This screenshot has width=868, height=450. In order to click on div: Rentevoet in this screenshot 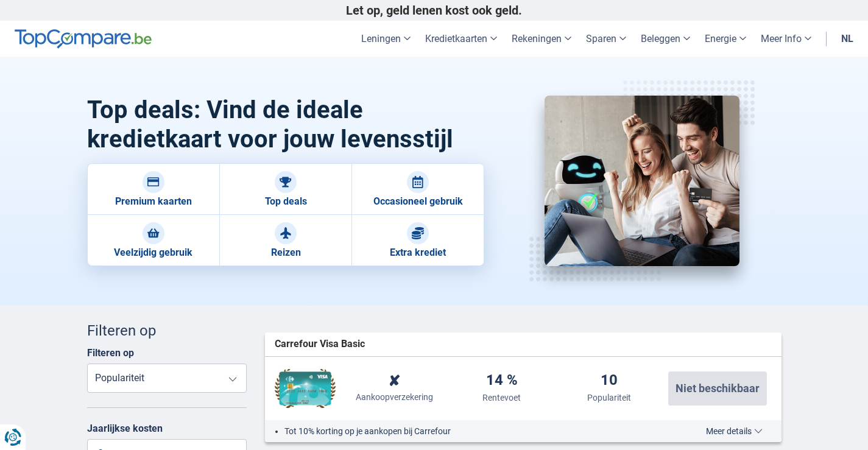, I will do `click(501, 398)`.